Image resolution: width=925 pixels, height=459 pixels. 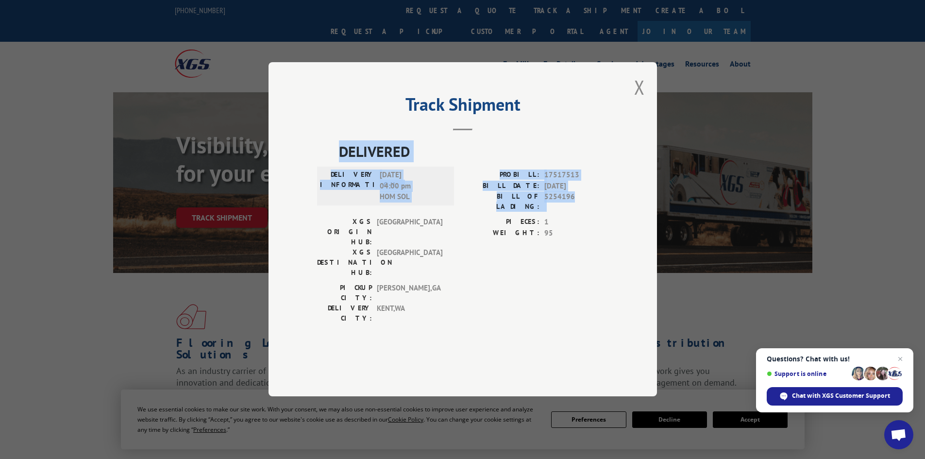 I want to click on span: 17517513, so click(x=576, y=175).